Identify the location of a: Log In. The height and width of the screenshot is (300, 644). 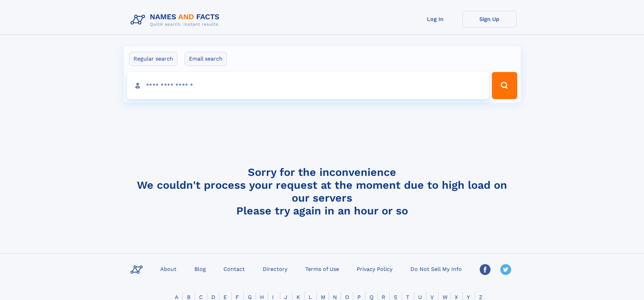
(435, 19).